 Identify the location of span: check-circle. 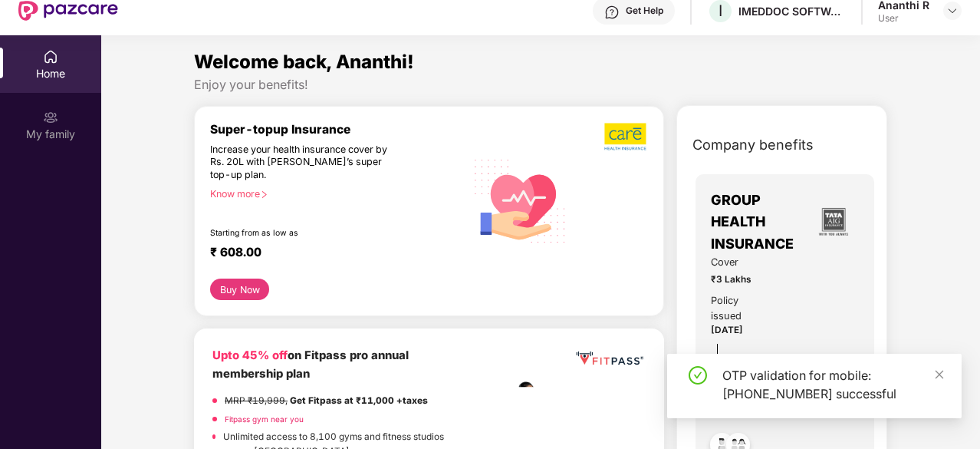
(698, 375).